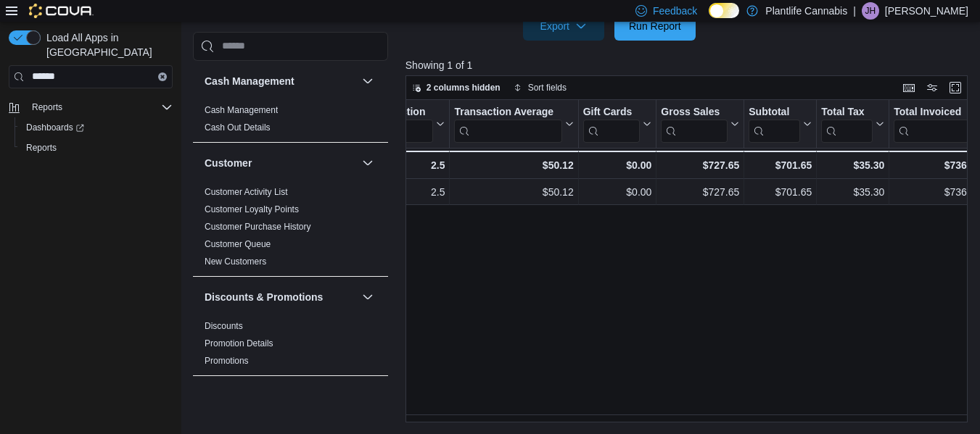  Describe the element at coordinates (674, 11) in the screenshot. I see `span: Feedback` at that location.